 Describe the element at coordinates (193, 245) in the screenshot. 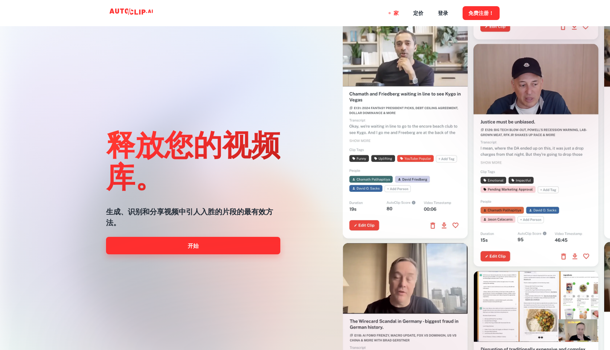

I see `font: 开始` at that location.